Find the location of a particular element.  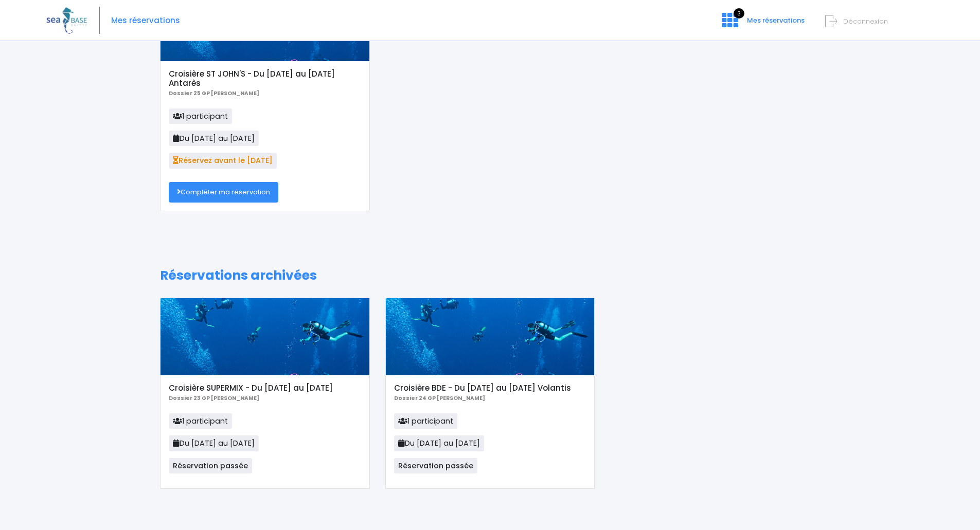

span: Mes réservations is located at coordinates (776, 20).